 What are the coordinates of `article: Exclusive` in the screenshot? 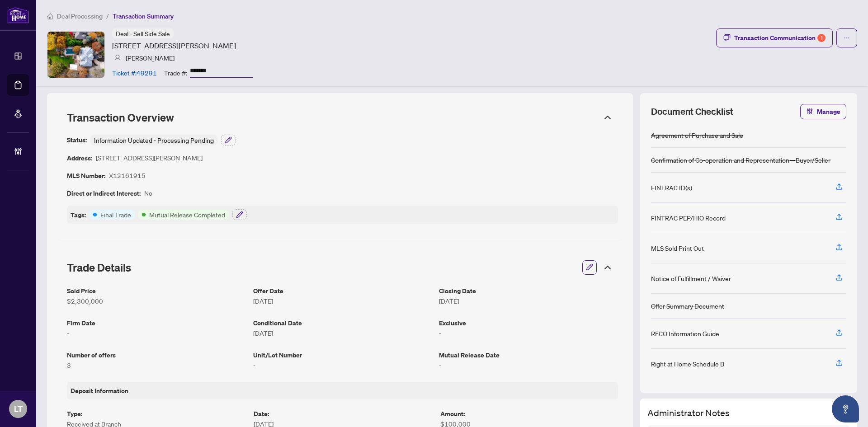 It's located at (529, 323).